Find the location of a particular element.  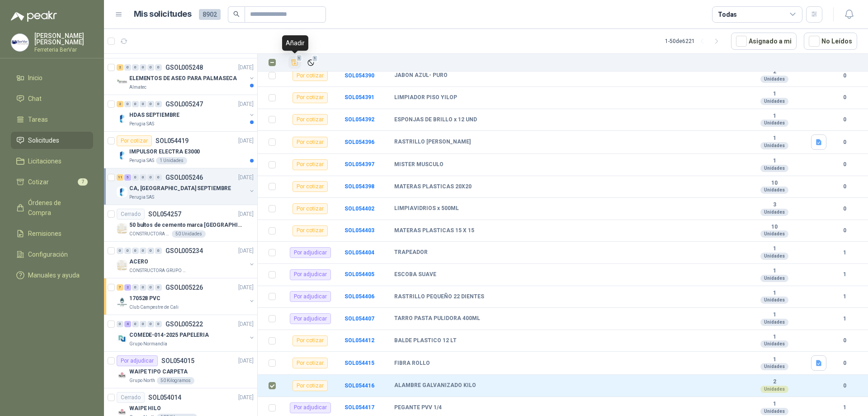

b: SOL054392 is located at coordinates (359, 119).